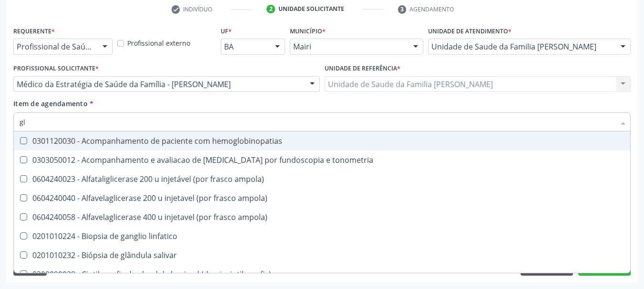 The width and height of the screenshot is (644, 289). Describe the element at coordinates (226, 31) in the screenshot. I see `label: UF` at that location.